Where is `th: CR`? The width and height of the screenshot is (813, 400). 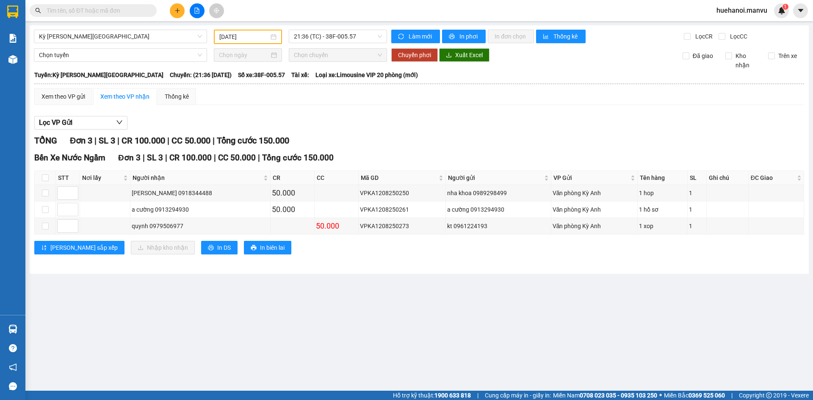 th: CR is located at coordinates (293, 178).